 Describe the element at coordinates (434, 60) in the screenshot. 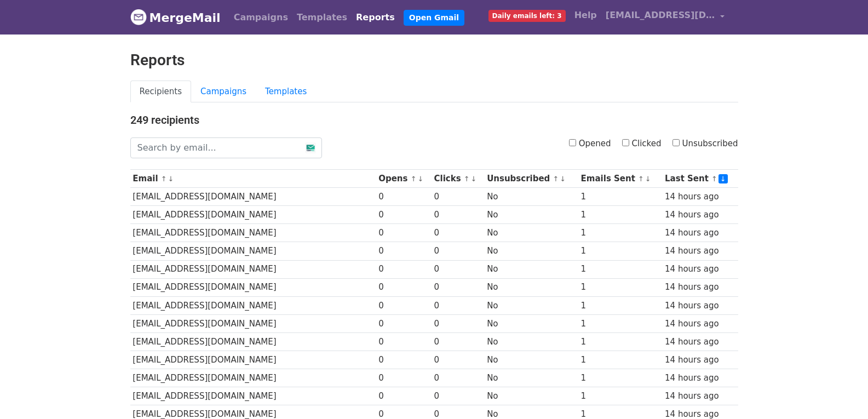

I see `h2: Reports` at that location.